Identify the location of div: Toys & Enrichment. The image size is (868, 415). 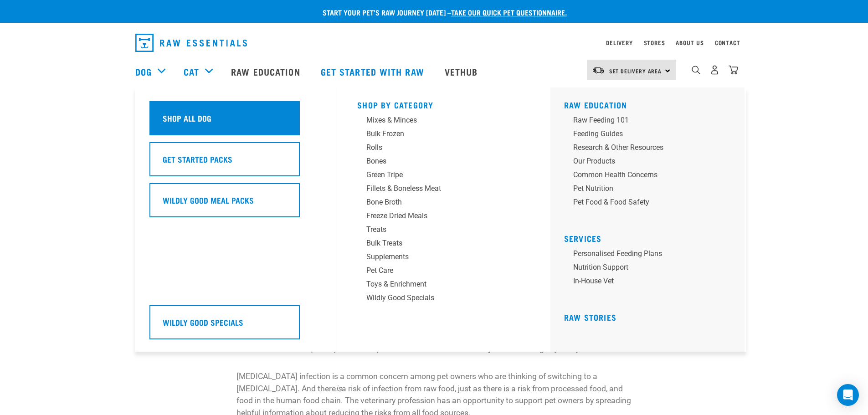
(438, 285).